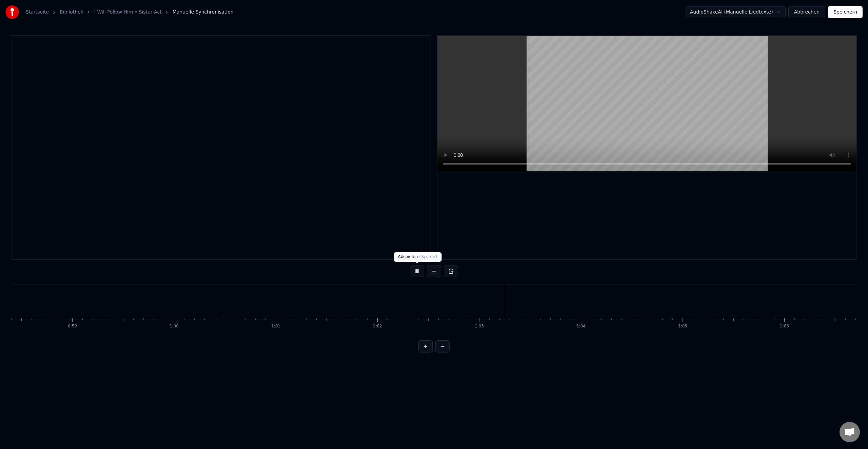 Image resolution: width=868 pixels, height=449 pixels. Describe the element at coordinates (12, 12) in the screenshot. I see `img: youka` at that location.